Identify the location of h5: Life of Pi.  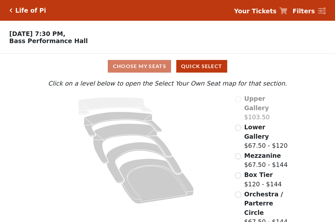
(31, 10).